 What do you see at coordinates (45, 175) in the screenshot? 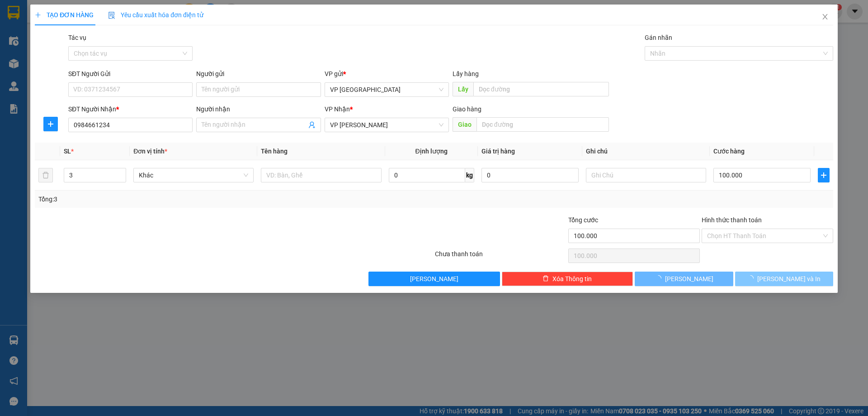
I see `button: delete` at bounding box center [45, 175].